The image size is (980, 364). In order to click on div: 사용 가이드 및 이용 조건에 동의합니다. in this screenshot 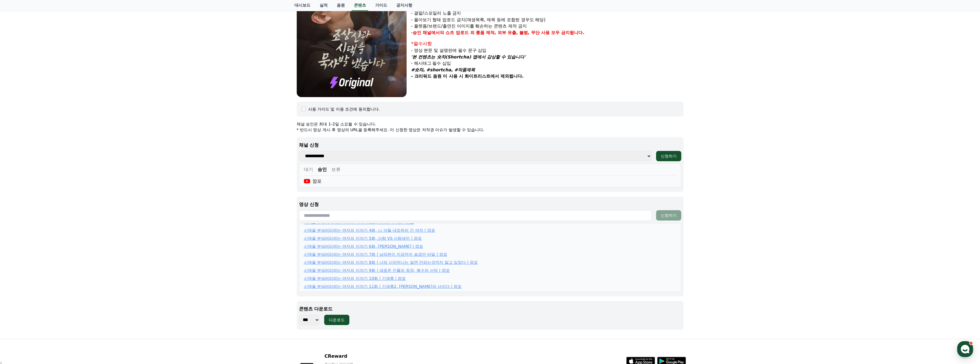, I will do `click(344, 109)`.